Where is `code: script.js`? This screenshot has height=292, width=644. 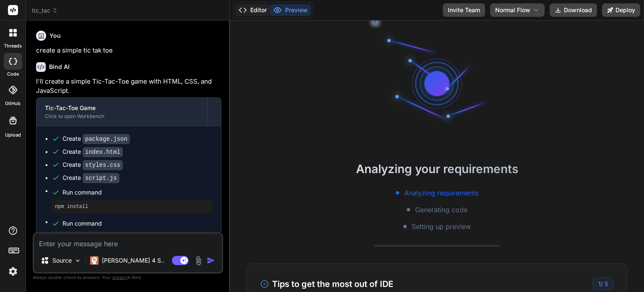 code: script.js is located at coordinates (101, 178).